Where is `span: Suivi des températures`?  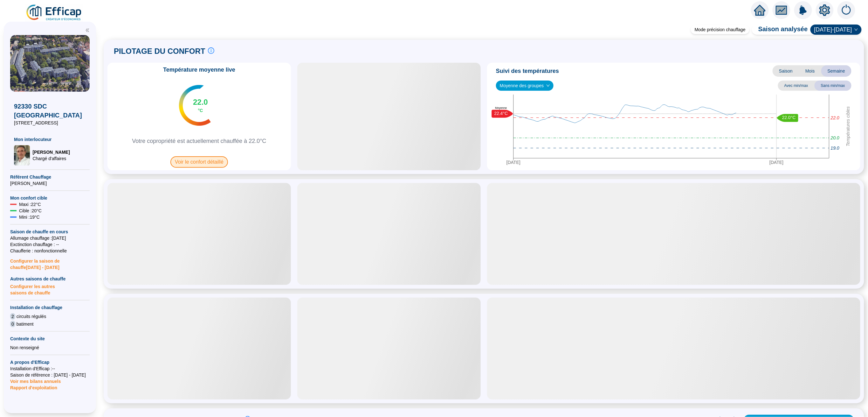
span: Suivi des températures is located at coordinates (528, 71).